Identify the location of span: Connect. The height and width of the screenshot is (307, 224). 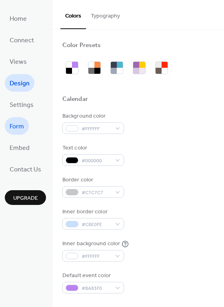
(22, 41).